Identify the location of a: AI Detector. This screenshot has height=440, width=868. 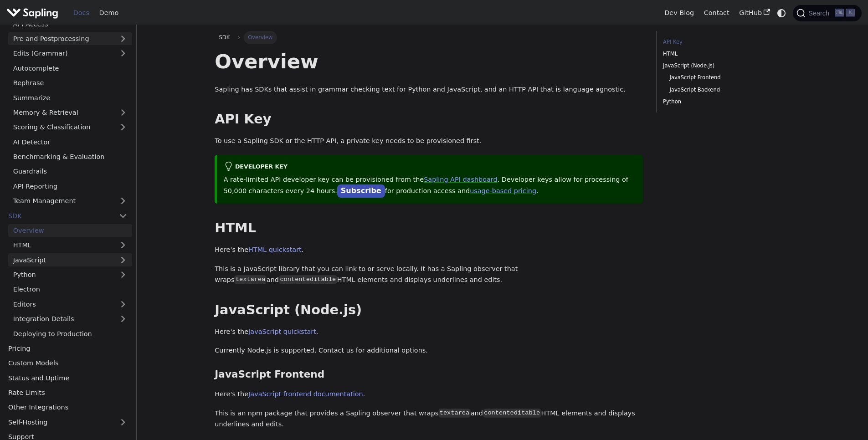
(70, 141).